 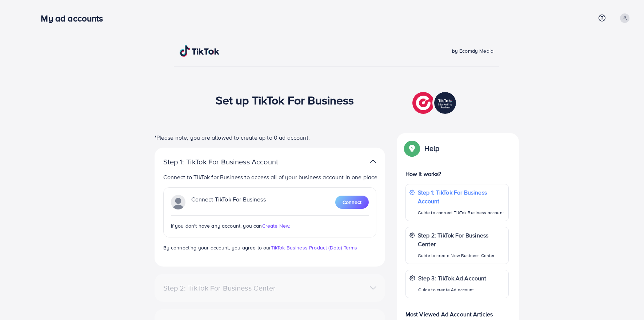 I want to click on p: Help, so click(x=432, y=148).